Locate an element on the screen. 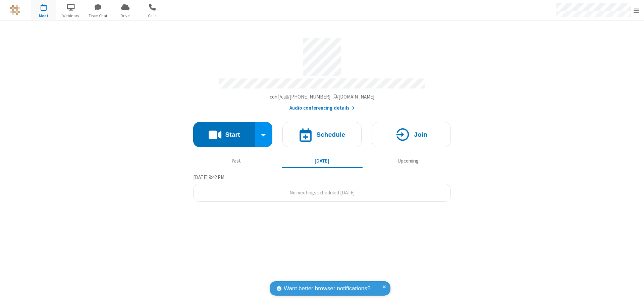 Image resolution: width=644 pixels, height=307 pixels. button: Start is located at coordinates (224, 134).